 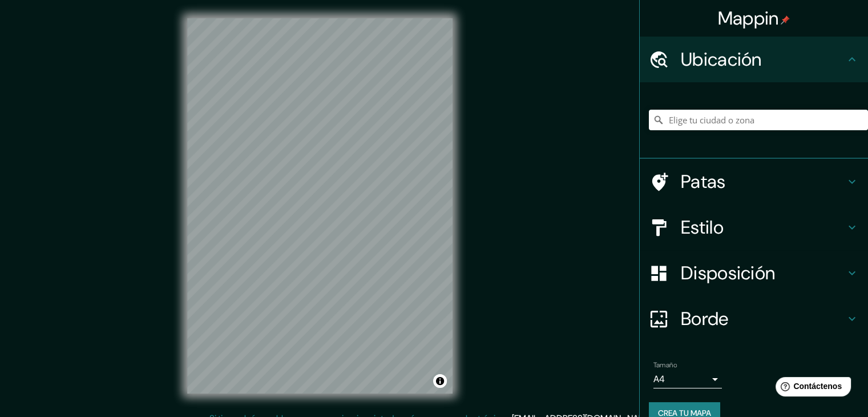 I want to click on font: Mappin, so click(x=748, y=19).